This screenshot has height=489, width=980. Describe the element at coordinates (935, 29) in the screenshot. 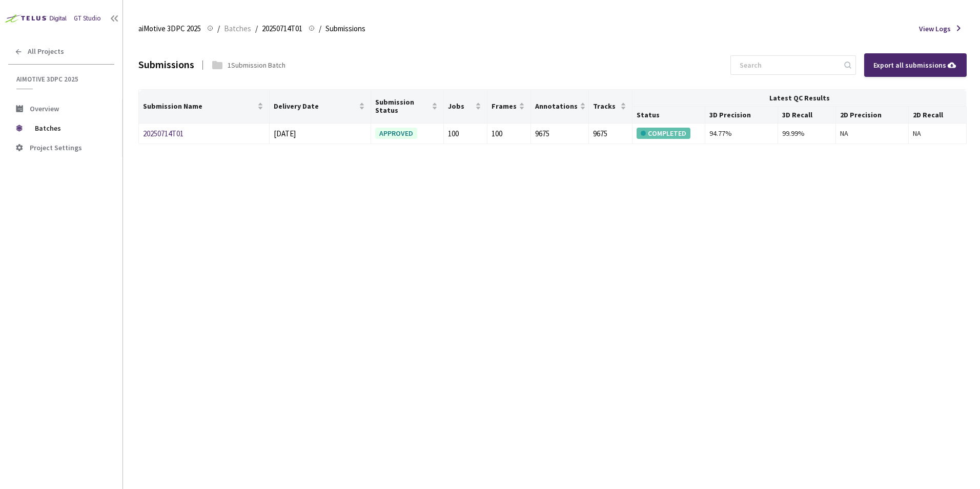

I see `span: View Logs` at that location.